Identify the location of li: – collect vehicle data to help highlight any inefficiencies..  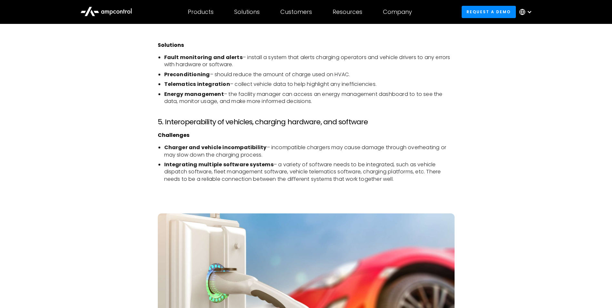
(310, 84).